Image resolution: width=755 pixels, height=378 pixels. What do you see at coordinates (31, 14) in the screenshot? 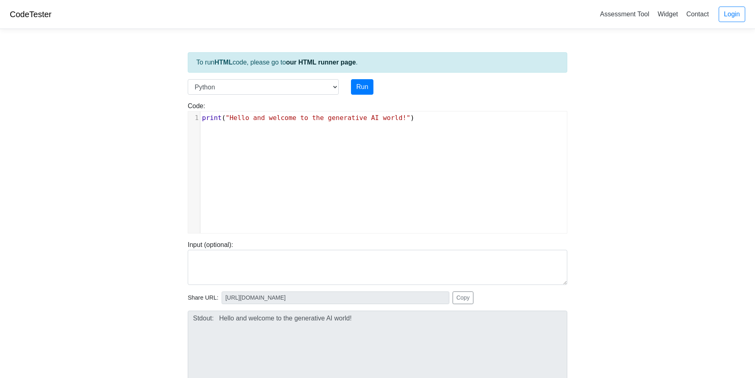
I see `a: CodeTester` at bounding box center [31, 14].